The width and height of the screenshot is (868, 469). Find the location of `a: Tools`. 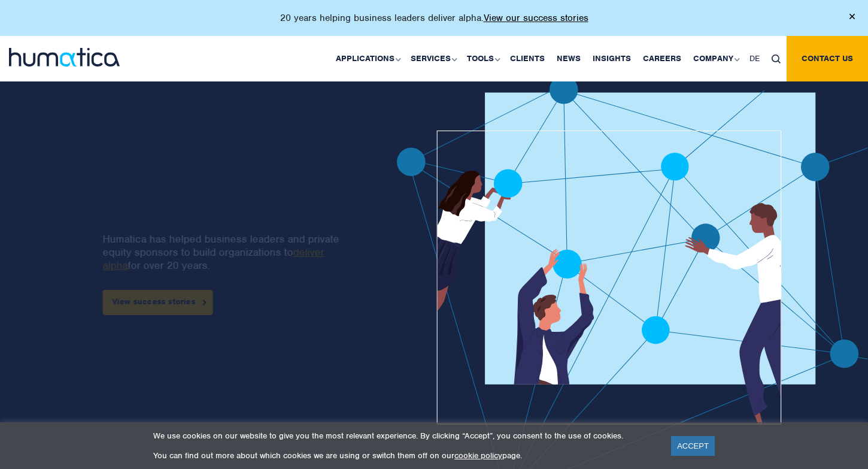

a: Tools is located at coordinates (483, 59).